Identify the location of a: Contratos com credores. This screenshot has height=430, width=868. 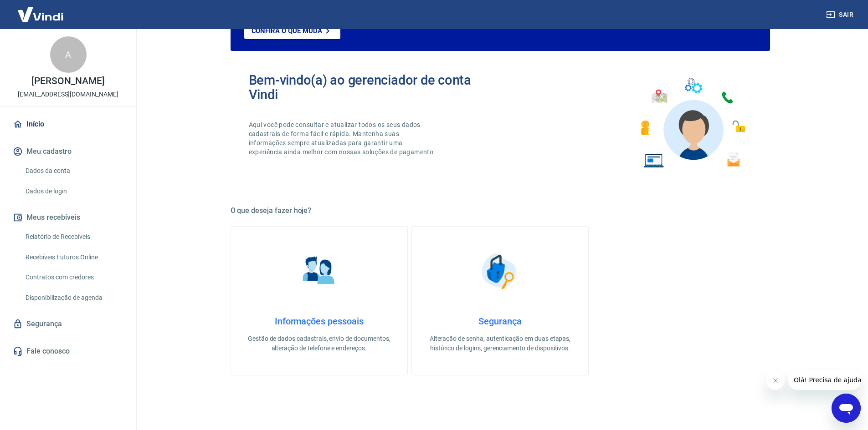
(73, 277).